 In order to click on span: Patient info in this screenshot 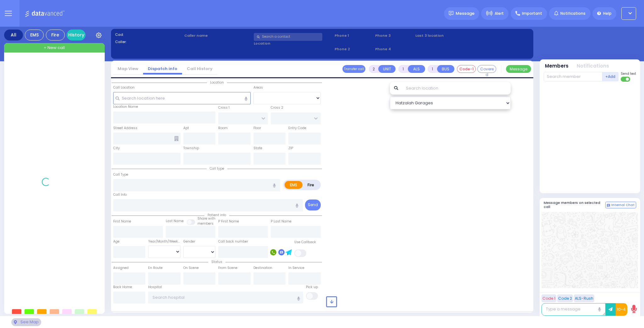, I will do `click(217, 215)`.